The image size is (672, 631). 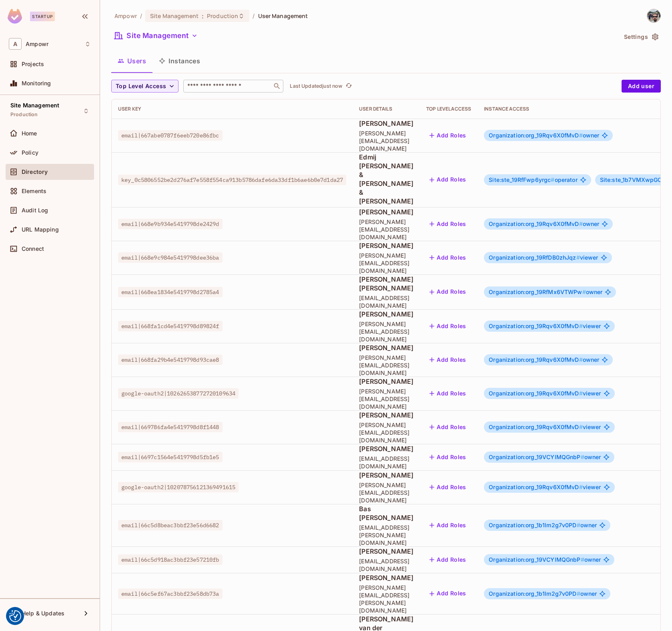 What do you see at coordinates (536, 457) in the screenshot?
I see `span: Organization:org_19VCYlMQGnbP` at bounding box center [536, 457].